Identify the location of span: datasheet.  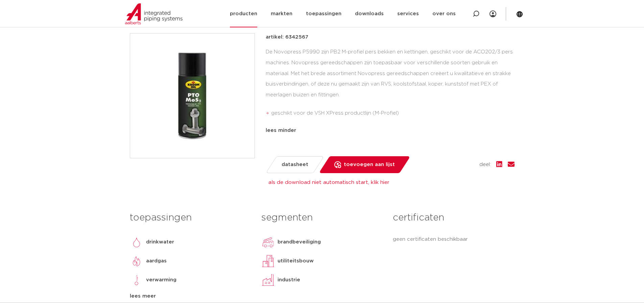
(295, 165).